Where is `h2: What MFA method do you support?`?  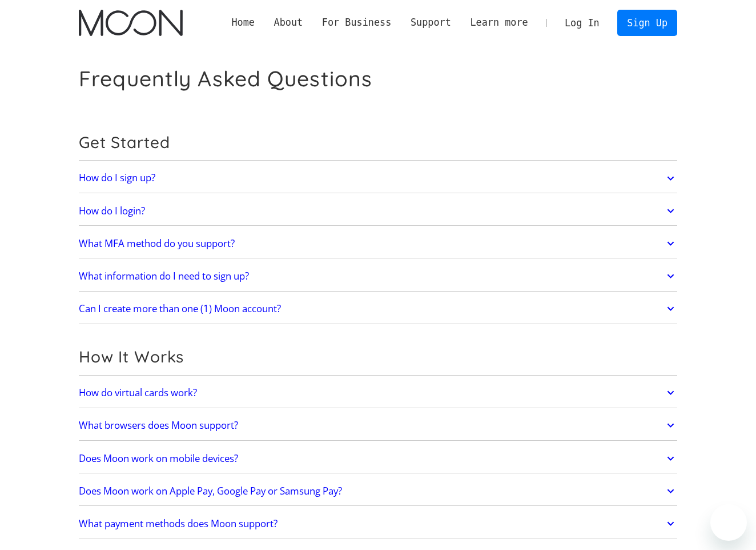 h2: What MFA method do you support? is located at coordinates (157, 244).